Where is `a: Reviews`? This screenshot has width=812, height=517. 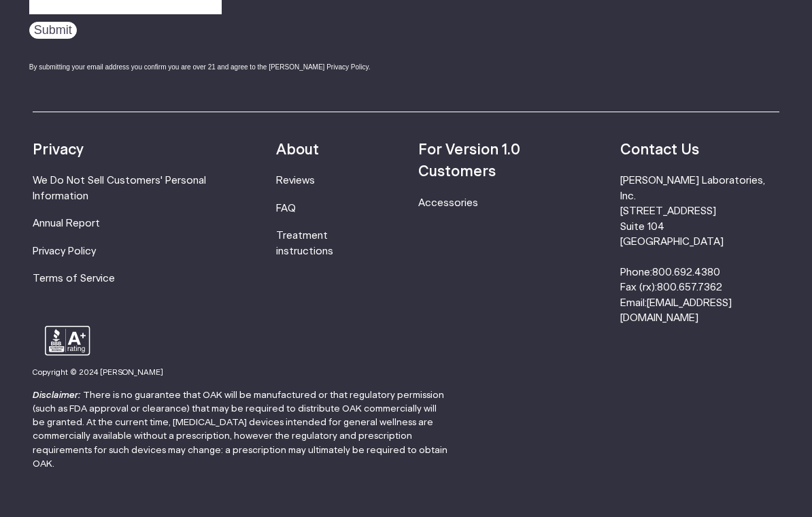
a: Reviews is located at coordinates (296, 180).